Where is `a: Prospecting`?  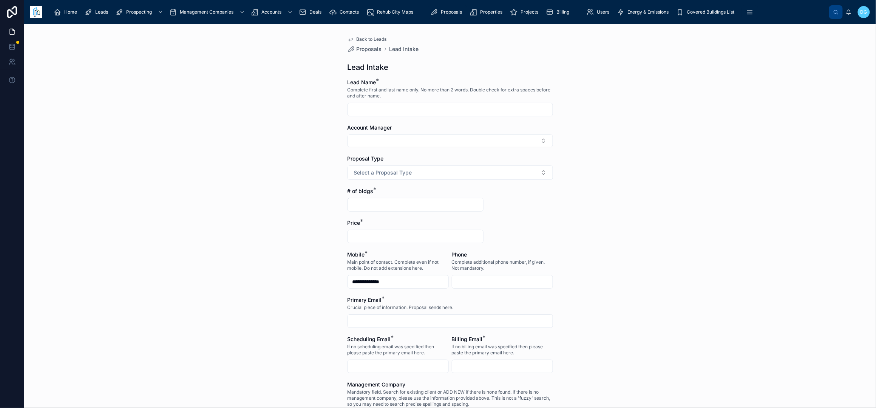 a: Prospecting is located at coordinates (140, 12).